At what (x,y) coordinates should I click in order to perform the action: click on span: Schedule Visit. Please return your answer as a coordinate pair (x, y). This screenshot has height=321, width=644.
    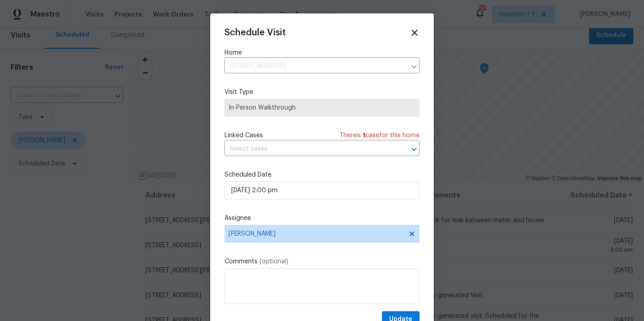
    Looking at the image, I should click on (255, 33).